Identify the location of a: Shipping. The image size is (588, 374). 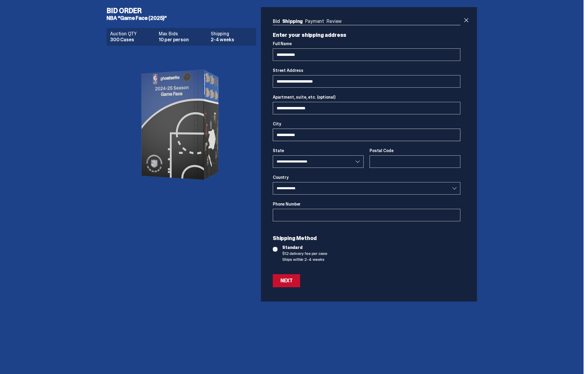
(293, 21).